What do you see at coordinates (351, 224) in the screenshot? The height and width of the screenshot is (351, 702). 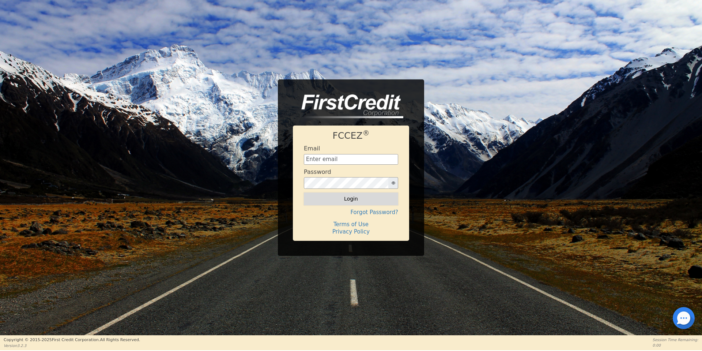 I see `h4: Terms of Use` at bounding box center [351, 224].